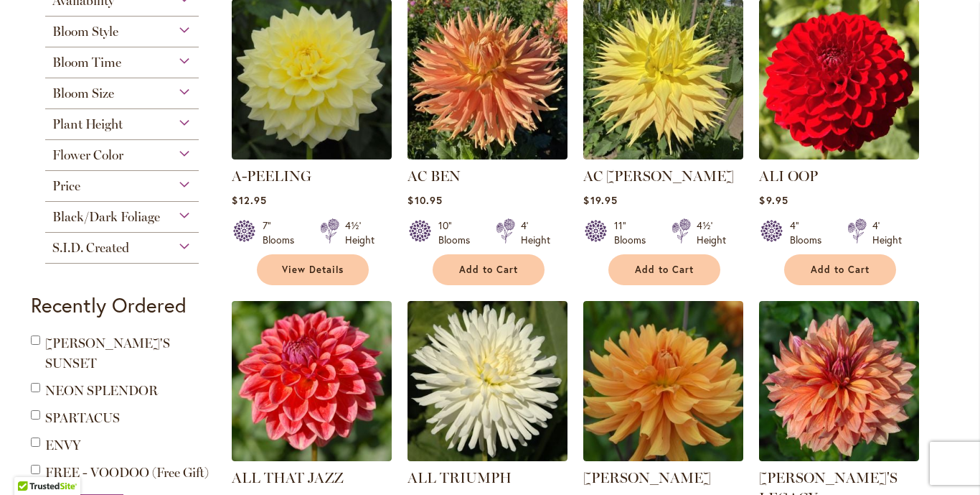 This screenshot has height=495, width=980. Describe the element at coordinates (311, 155) in the screenshot. I see `a: A-Peeling` at that location.